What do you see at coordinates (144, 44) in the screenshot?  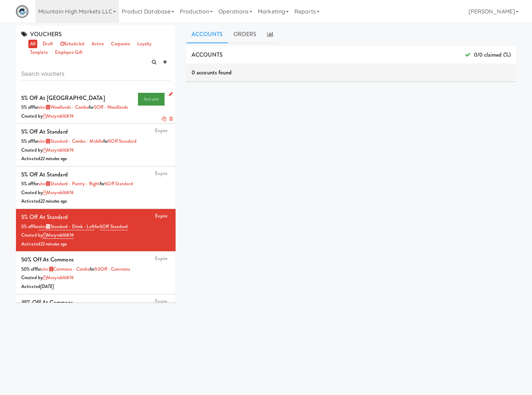 I see `a: loyalty` at bounding box center [144, 44].